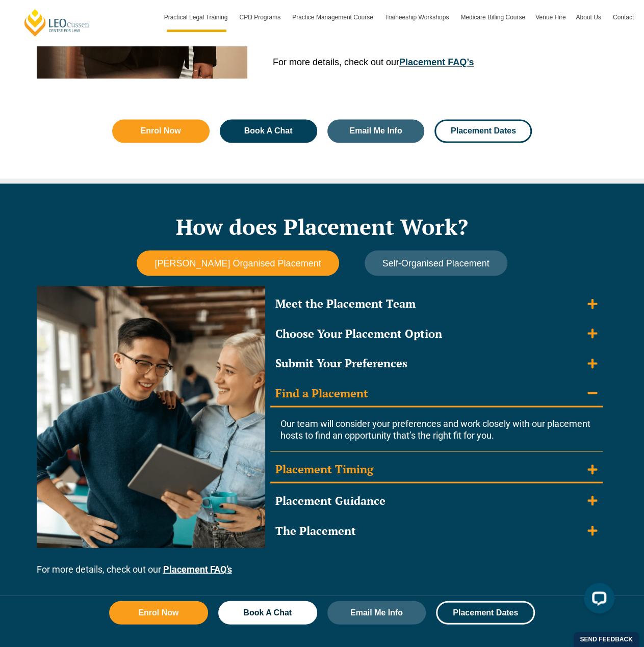 The width and height of the screenshot is (644, 647). I want to click on button: Open LiveChat chat widget, so click(24, 20).